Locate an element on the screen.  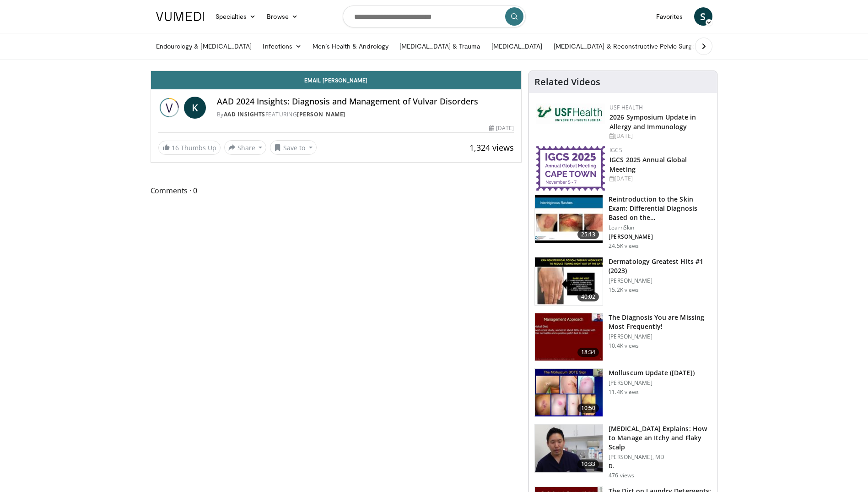
a: IGCS is located at coordinates (616, 150).